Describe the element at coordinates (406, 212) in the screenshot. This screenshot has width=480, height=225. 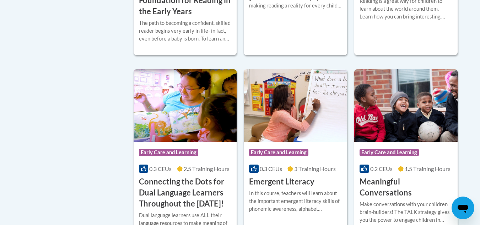
I see `div: Make conversations with your children brain-builders! The TALK strategy gives you the power to en...` at that location.